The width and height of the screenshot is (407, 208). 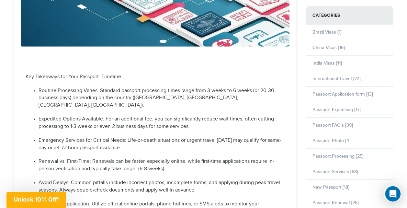 I want to click on a: Passport Photo [4], so click(x=331, y=141).